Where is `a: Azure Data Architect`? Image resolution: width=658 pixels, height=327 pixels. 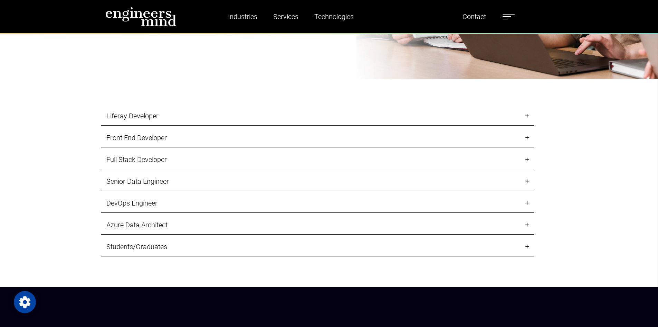 a: Azure Data Architect is located at coordinates (318, 225).